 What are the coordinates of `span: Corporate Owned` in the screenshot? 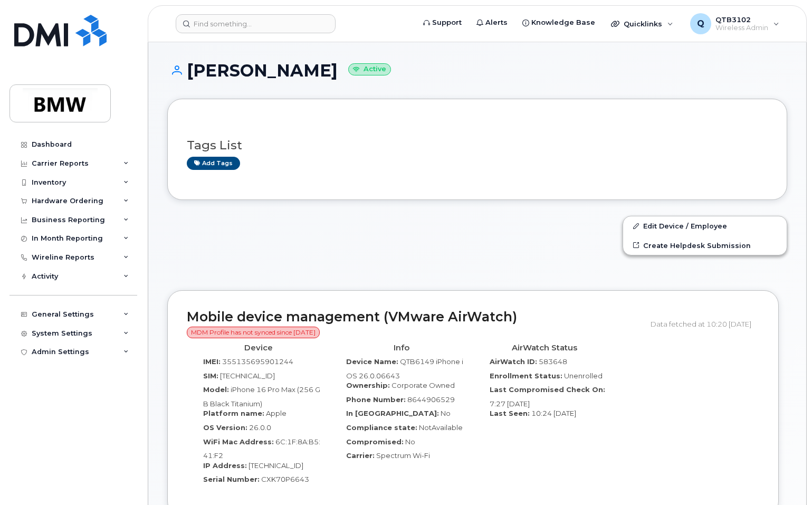 It's located at (423, 385).